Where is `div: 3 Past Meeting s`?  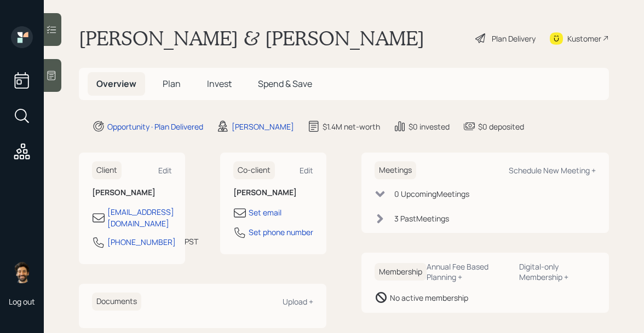 div: 3 Past Meeting s is located at coordinates (421, 218).